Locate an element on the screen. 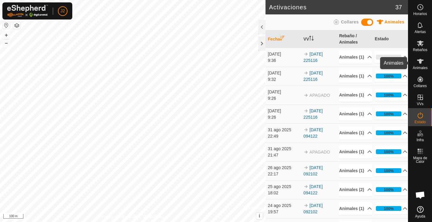 The height and width of the screenshot is (222, 432). span: Estado is located at coordinates (420, 122).